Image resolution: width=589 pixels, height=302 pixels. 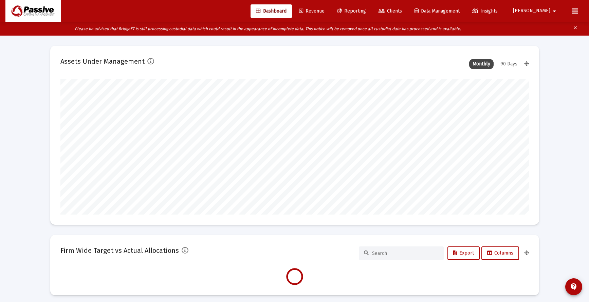 What do you see at coordinates (484, 11) in the screenshot?
I see `span: Insights` at bounding box center [484, 11].